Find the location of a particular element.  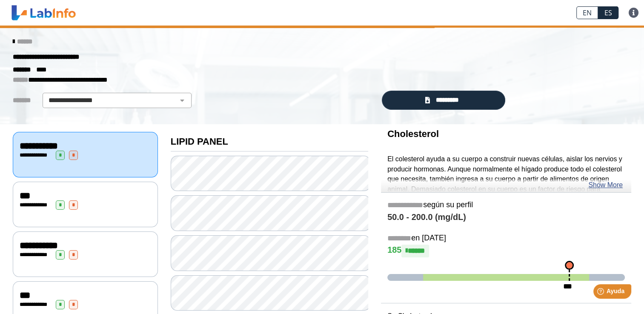

p: El colesterol ayuda a su cuerpo a construir nuevas células, aislar los nervios y producir hormona... is located at coordinates (506, 200).